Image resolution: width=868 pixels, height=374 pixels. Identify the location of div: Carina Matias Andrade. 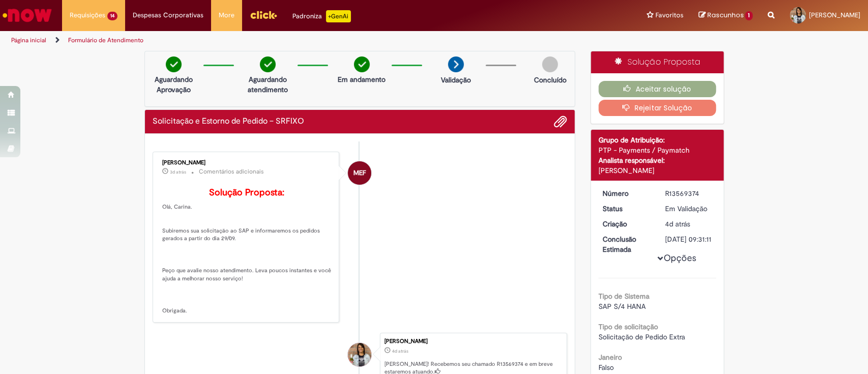
(359, 355).